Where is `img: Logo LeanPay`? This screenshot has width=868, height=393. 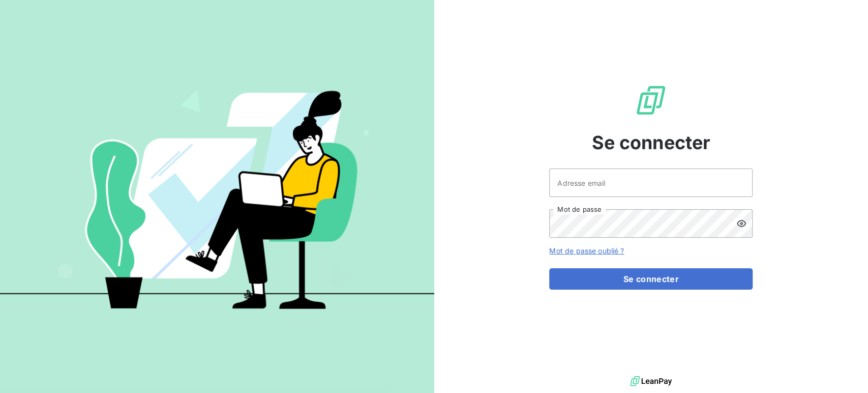
img: Logo LeanPay is located at coordinates (651, 100).